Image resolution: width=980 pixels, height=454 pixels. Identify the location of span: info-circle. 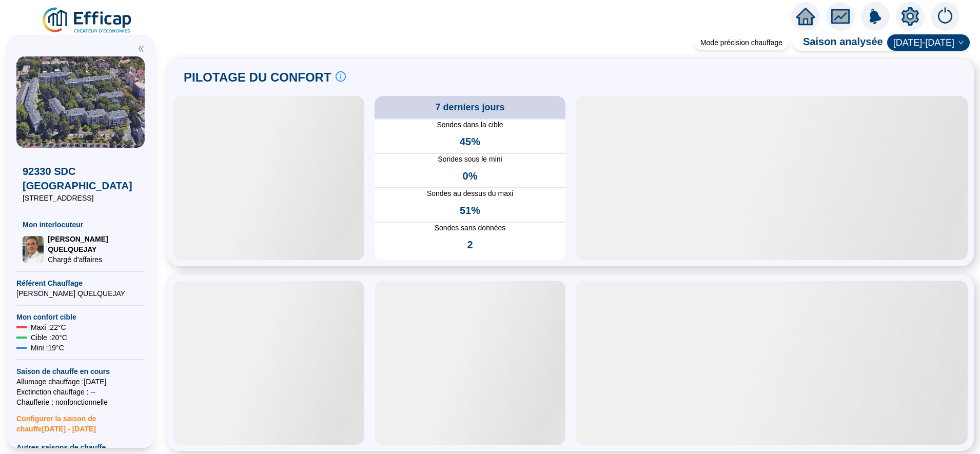
(341, 76).